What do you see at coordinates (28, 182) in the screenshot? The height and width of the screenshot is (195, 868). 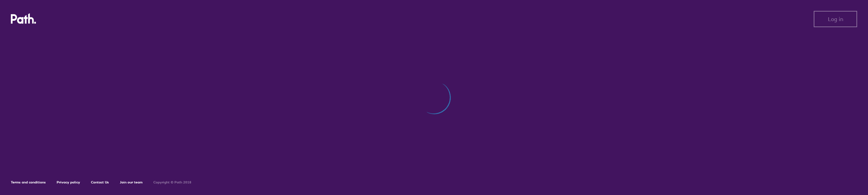 I see `a: Terms and conditions` at bounding box center [28, 182].